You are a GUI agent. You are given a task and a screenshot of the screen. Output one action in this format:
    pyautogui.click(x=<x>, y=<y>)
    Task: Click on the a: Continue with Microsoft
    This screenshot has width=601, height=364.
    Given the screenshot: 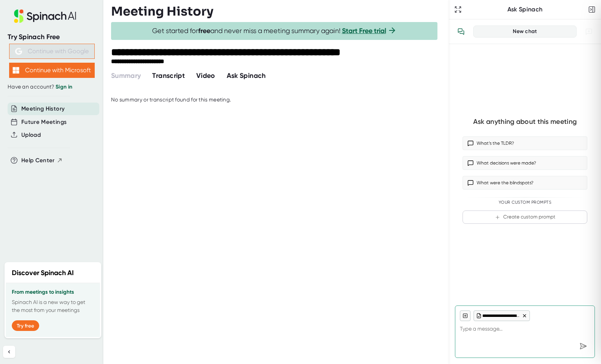 What is the action you would take?
    pyautogui.click(x=52, y=70)
    